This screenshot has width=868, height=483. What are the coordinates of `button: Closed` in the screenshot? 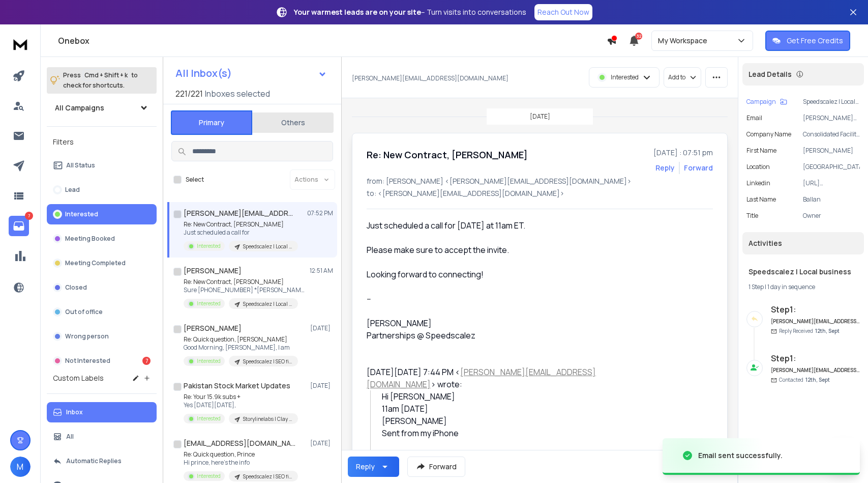 It's located at (102, 287).